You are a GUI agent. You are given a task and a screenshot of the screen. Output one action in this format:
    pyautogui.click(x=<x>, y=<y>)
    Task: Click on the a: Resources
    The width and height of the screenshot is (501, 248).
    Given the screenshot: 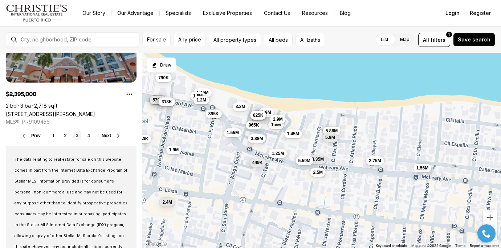 What is the action you would take?
    pyautogui.click(x=315, y=13)
    